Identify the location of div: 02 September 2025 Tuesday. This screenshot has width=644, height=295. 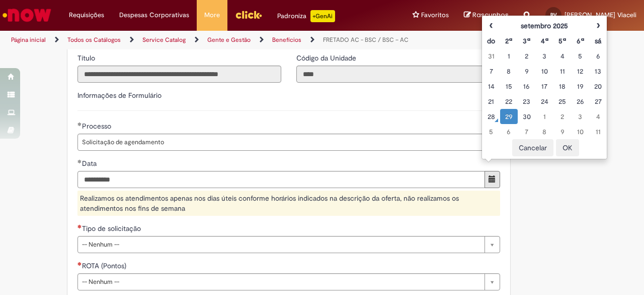
(526, 56).